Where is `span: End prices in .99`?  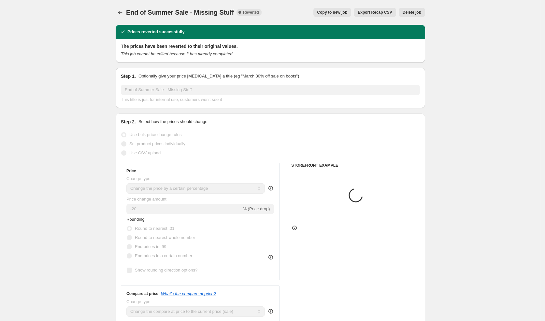
span: End prices in .99 is located at coordinates (151, 247).